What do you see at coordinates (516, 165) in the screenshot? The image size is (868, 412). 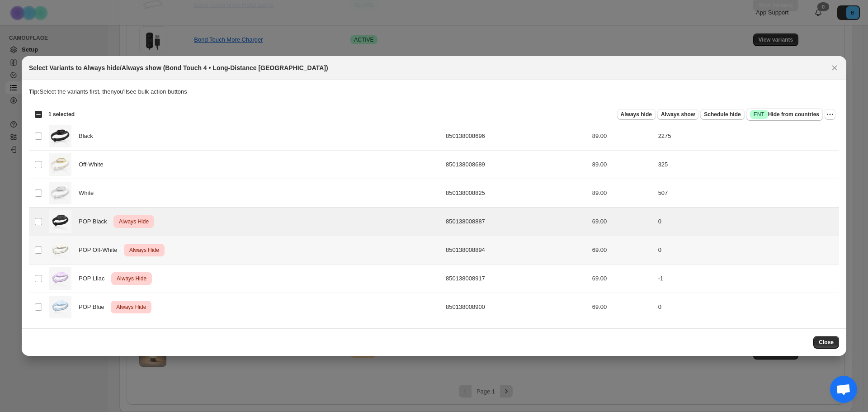 I see `td: 850138008689` at bounding box center [516, 165].